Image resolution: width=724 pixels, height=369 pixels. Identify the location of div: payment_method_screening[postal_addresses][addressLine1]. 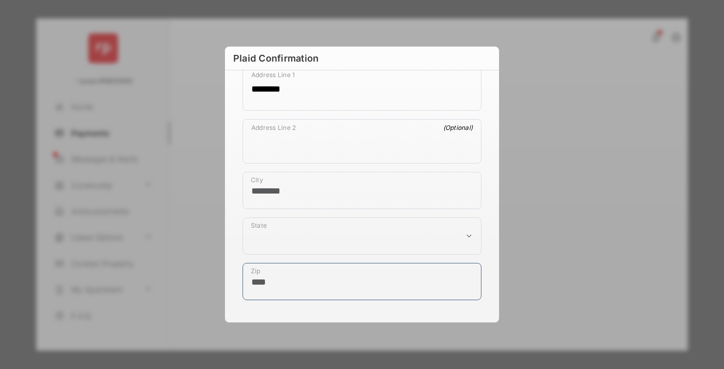
(362, 88).